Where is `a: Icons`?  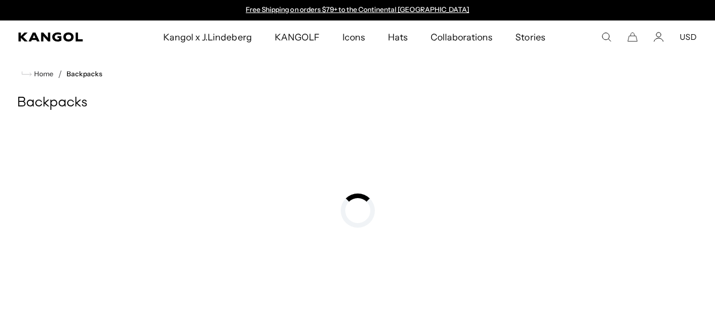 a: Icons is located at coordinates (354, 37).